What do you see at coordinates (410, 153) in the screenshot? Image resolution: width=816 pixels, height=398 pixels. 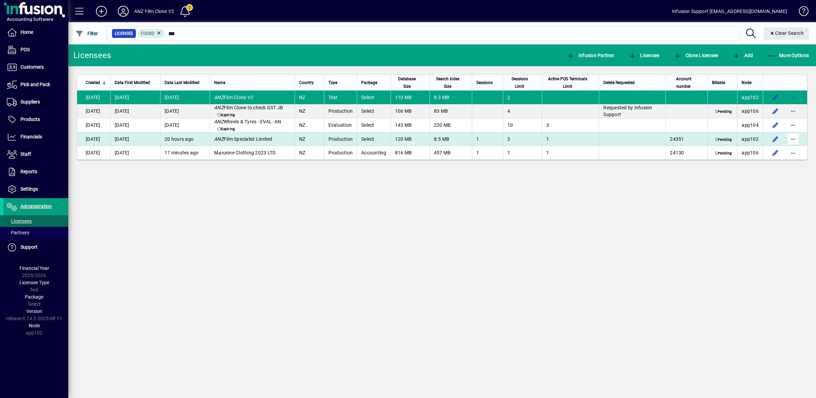 I see `td: 816 MB` at bounding box center [410, 153].